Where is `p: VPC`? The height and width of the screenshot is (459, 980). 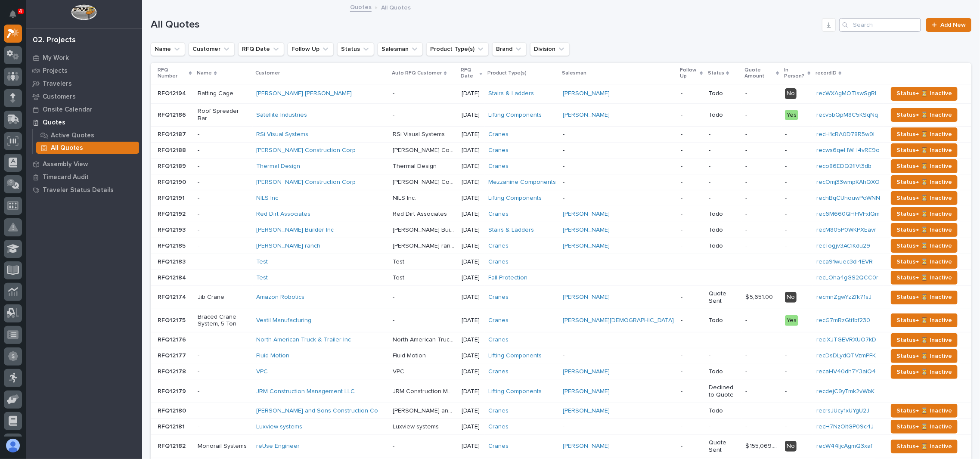
p: VPC is located at coordinates (399, 371).